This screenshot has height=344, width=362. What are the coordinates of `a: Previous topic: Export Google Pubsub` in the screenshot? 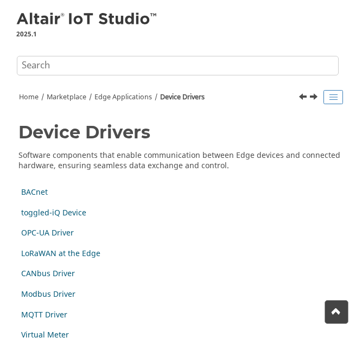 It's located at (304, 98).